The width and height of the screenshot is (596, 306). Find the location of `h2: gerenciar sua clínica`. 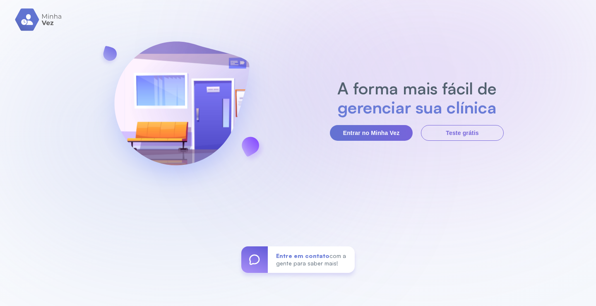

h2: gerenciar sua clínica is located at coordinates (416, 107).